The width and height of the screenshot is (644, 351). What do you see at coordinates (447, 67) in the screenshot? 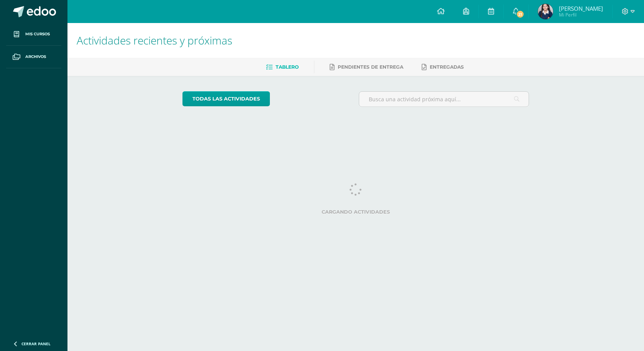
I see `span: Entregadas` at bounding box center [447, 67].